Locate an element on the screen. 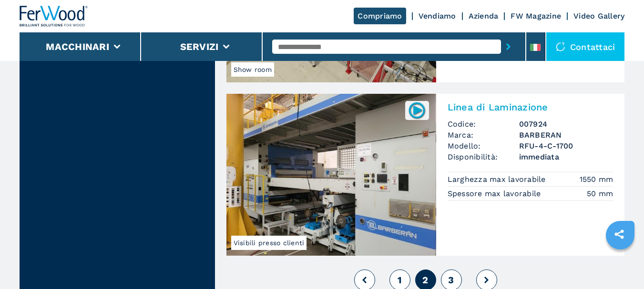 The image size is (644, 289). span: 2 is located at coordinates (425, 280).